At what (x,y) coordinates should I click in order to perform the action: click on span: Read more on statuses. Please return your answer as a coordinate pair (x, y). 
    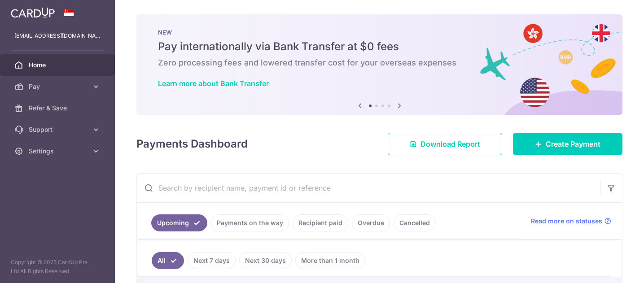
    Looking at the image, I should click on (566, 221).